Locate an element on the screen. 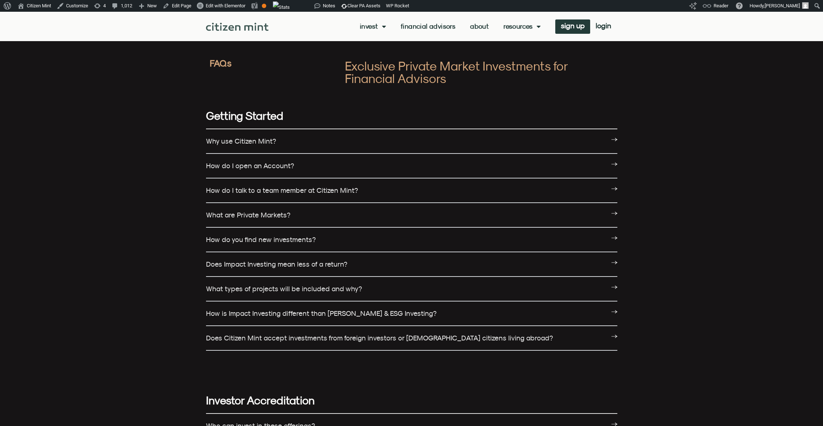 This screenshot has height=426, width=823. a: Invest is located at coordinates (373, 26).